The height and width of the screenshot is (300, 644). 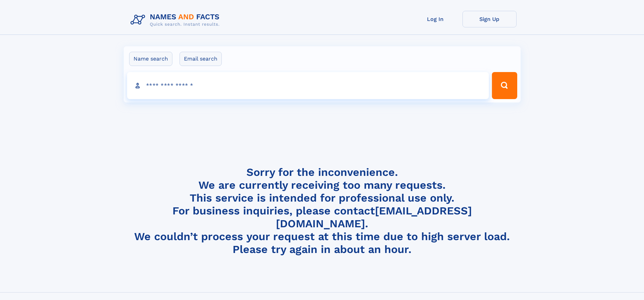 What do you see at coordinates (504, 86) in the screenshot?
I see `button: Search Button` at bounding box center [504, 86].